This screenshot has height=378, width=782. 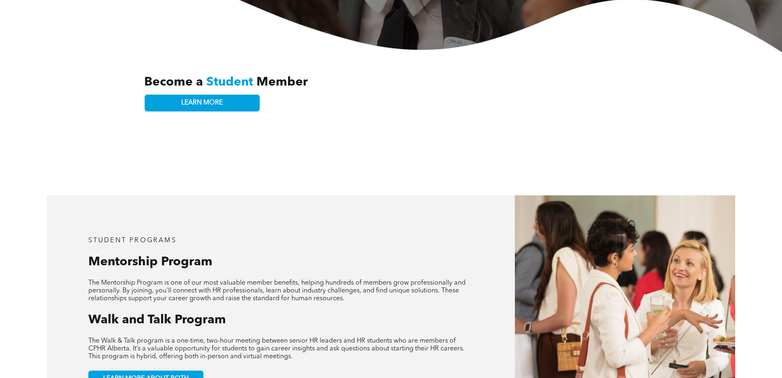 I want to click on a: LEARN MORE, so click(x=202, y=103).